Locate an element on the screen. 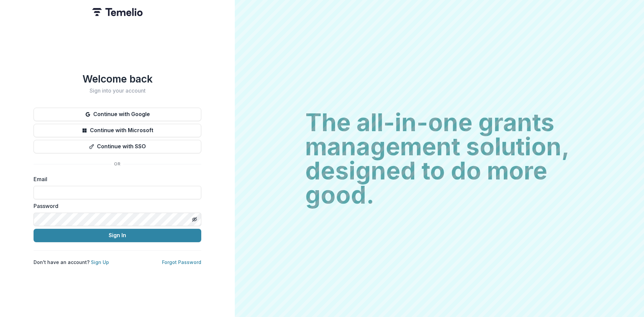 This screenshot has height=317, width=644. button: Continue with Google is located at coordinates (117, 115).